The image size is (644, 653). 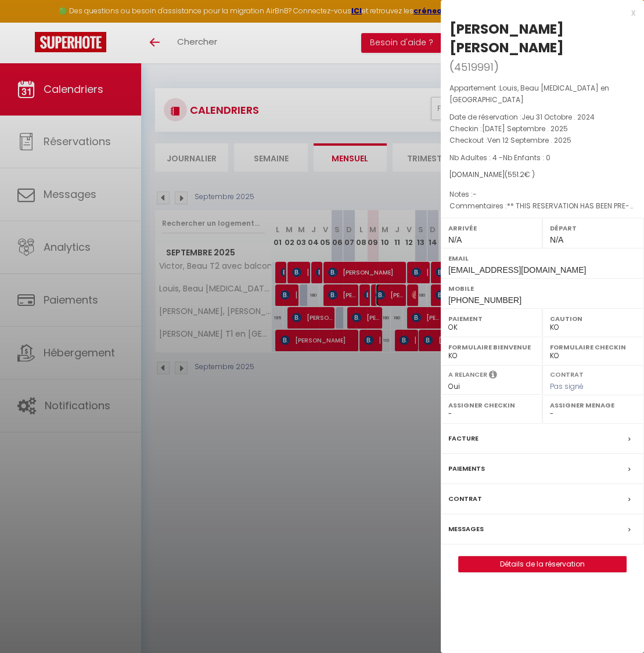 What do you see at coordinates (529, 140) in the screenshot?
I see `span: Ven 12 Septembre . 2025` at bounding box center [529, 140].